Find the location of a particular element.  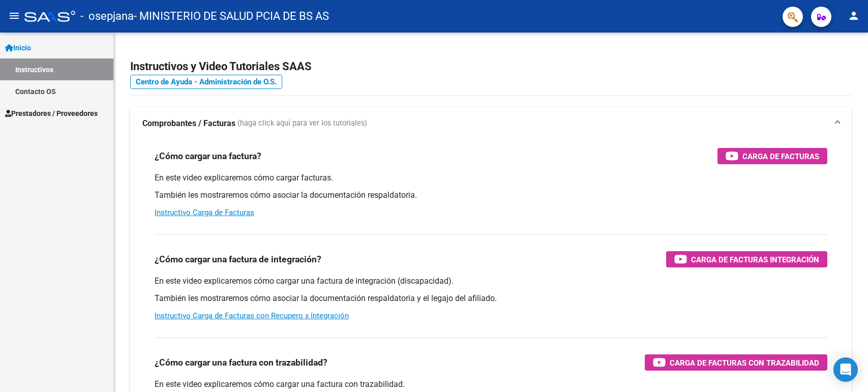

span: (haga click aquí para ver los tutoriales) is located at coordinates (302, 124).